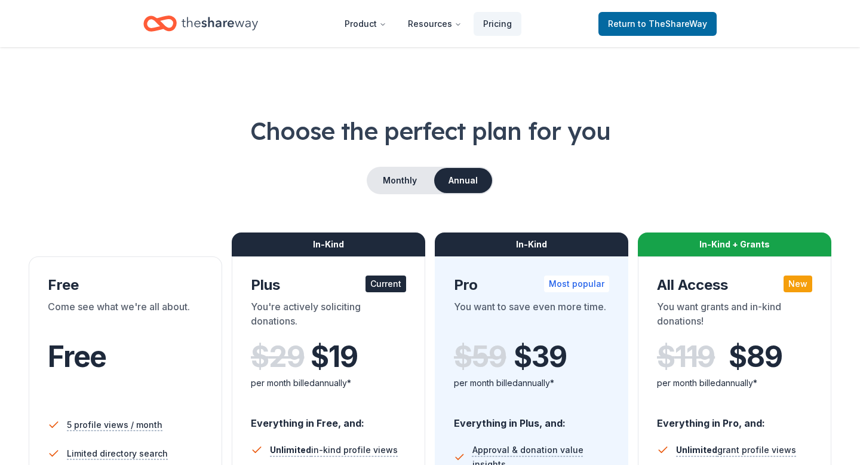  Describe the element at coordinates (125, 285) in the screenshot. I see `div: Free` at that location.